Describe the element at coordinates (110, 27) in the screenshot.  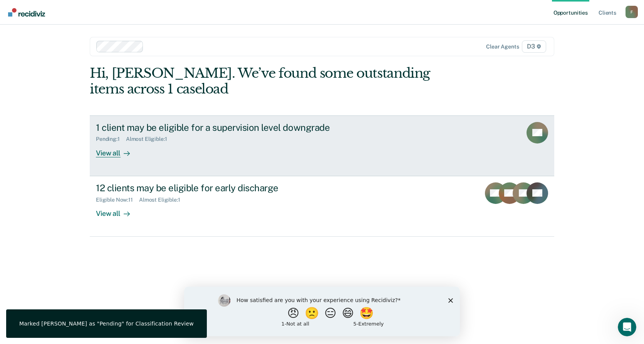
I see `button: 1` at that location.